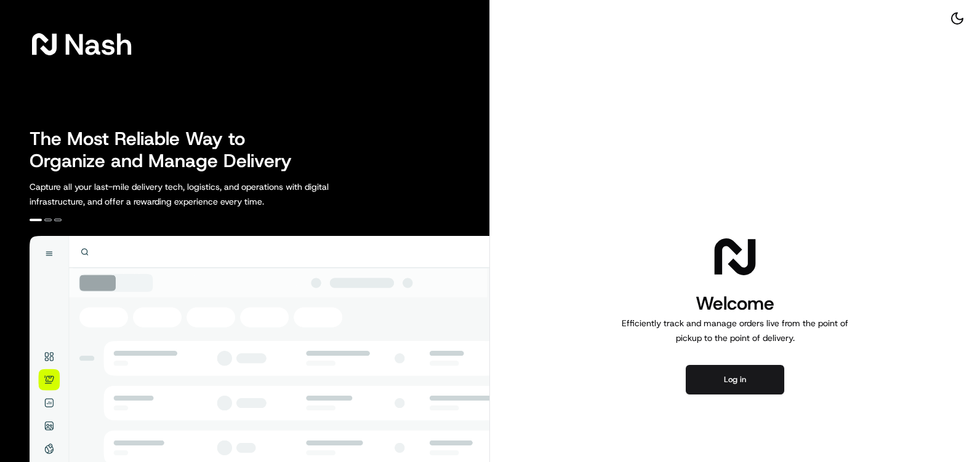 This screenshot has height=462, width=980. What do you see at coordinates (735, 304) in the screenshot?
I see `h1: Welcome` at bounding box center [735, 304].